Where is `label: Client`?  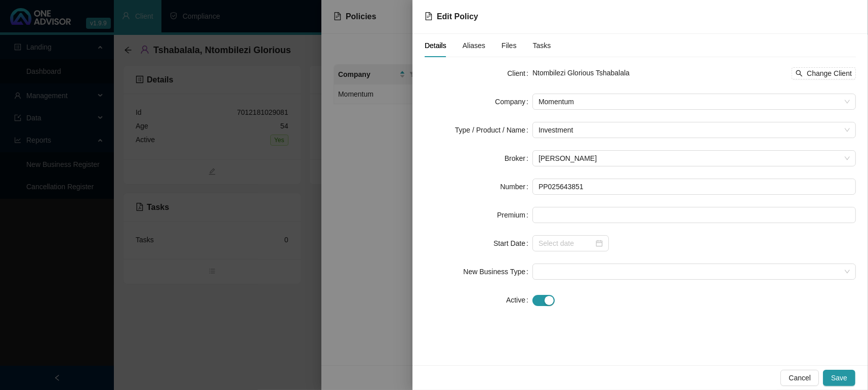 label: Client is located at coordinates (519, 73).